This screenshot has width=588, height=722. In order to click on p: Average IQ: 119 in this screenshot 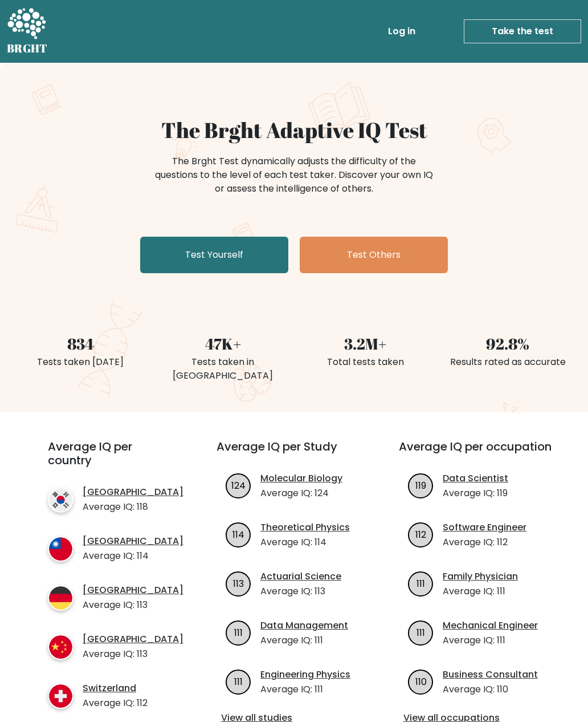, I will do `click(475, 494)`.